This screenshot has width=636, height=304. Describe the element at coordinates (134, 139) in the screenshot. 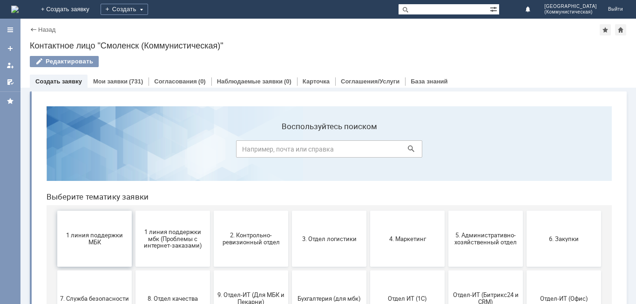

I see `span: 1 линия поддержки мбк (Проблемы с интернет-заказами)` at that location.